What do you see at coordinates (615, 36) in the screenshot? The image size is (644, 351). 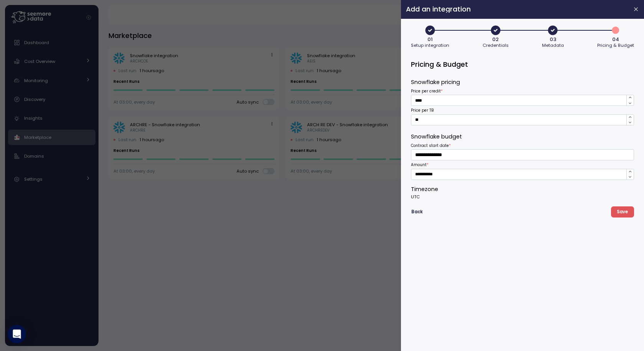 I see `button: 404Pricing & Budget` at bounding box center [615, 36].